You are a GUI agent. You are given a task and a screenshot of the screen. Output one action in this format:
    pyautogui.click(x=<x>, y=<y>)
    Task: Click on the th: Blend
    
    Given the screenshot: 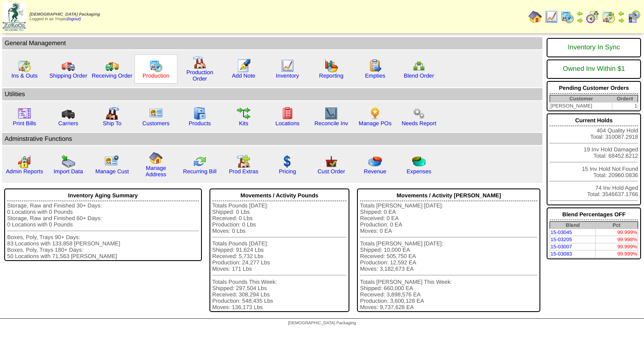 What is the action you would take?
    pyautogui.click(x=573, y=225)
    